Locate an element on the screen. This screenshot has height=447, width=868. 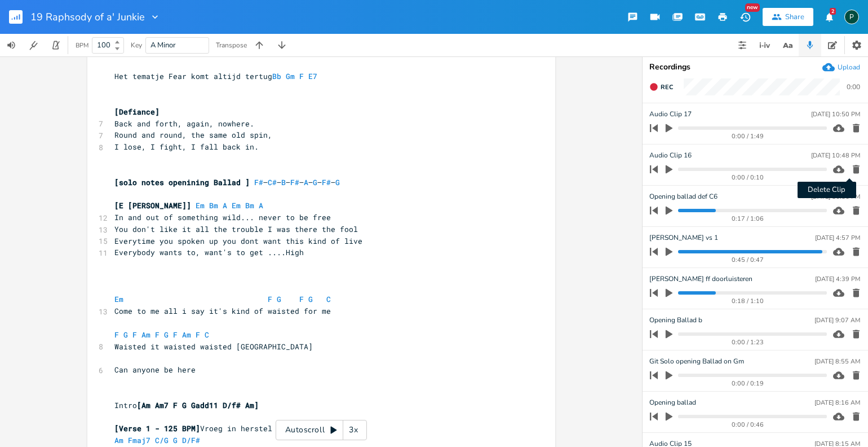
div: 0:00 is located at coordinates (853, 87).